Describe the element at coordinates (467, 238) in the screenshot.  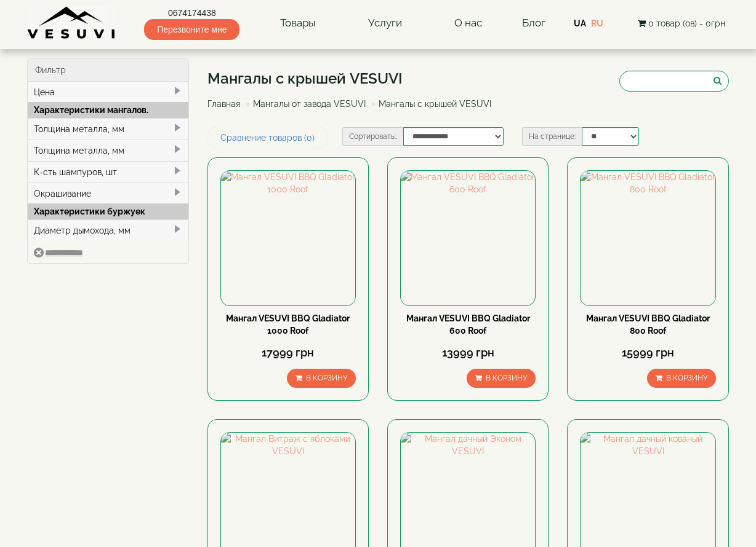
I see `img: Мангал VESUVI BBQ Gladiator 600 Roof` at that location.